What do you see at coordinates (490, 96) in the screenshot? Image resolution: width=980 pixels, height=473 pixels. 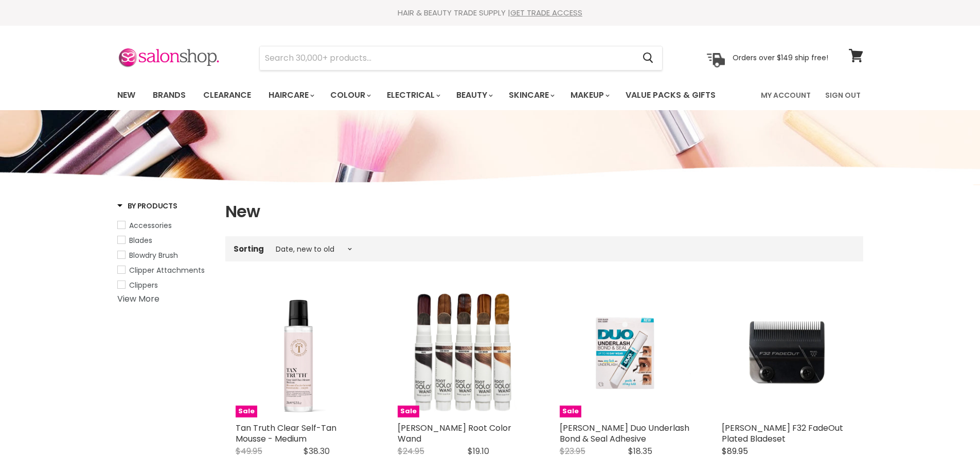 I see `nav: Main` at bounding box center [490, 96].